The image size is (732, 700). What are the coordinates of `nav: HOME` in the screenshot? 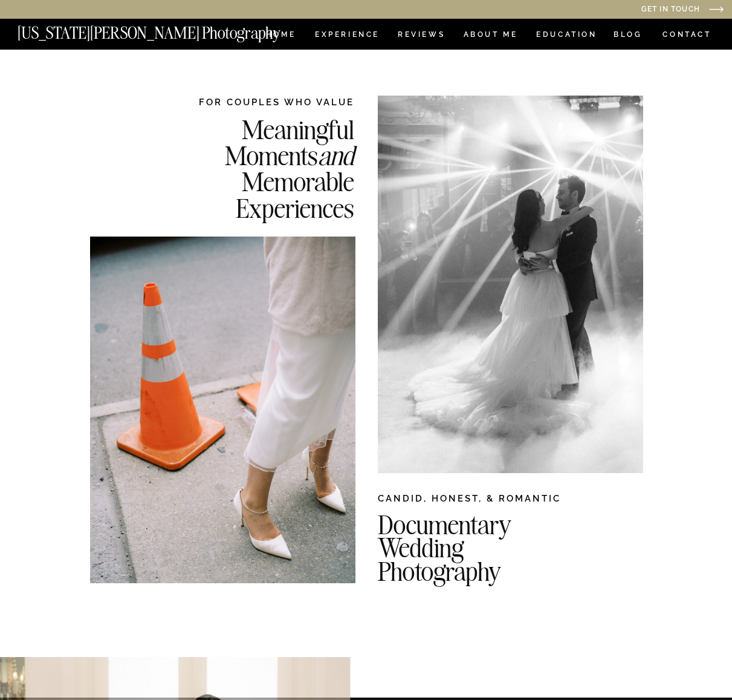 It's located at (280, 36).